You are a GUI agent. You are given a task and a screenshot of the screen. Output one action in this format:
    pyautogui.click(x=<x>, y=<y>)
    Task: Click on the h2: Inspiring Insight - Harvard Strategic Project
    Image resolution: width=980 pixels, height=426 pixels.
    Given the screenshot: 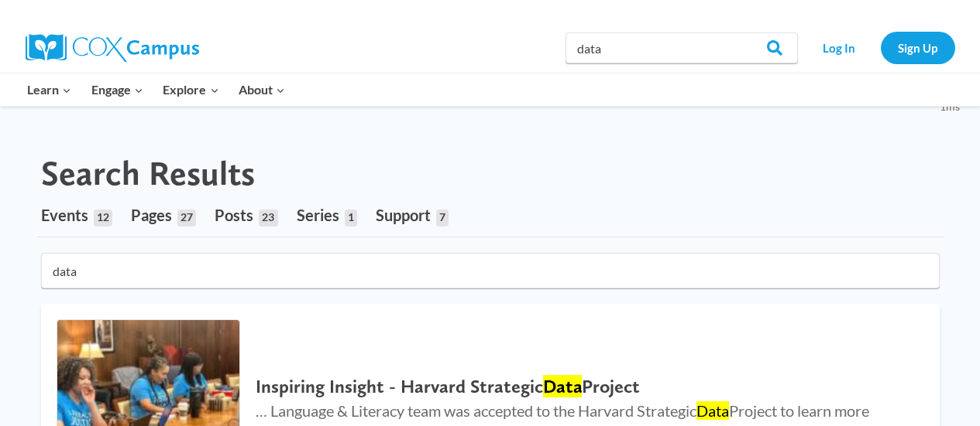 What is the action you would take?
    pyautogui.click(x=582, y=387)
    